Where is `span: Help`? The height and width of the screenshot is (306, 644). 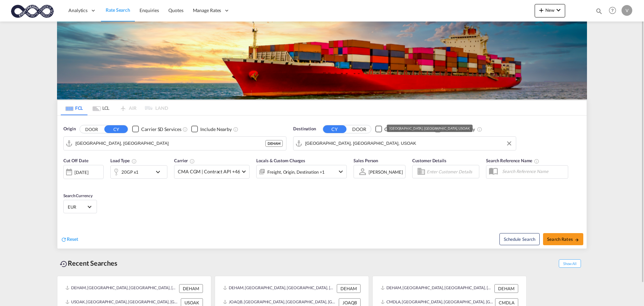 span: Help is located at coordinates (612, 10).